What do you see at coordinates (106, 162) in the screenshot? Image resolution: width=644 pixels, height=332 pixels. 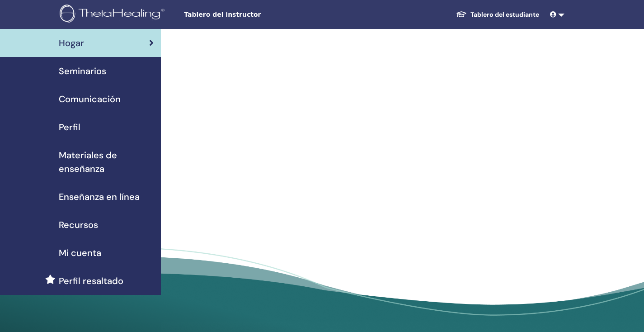 I see `span: Materiales de enseñanza` at bounding box center [106, 162].